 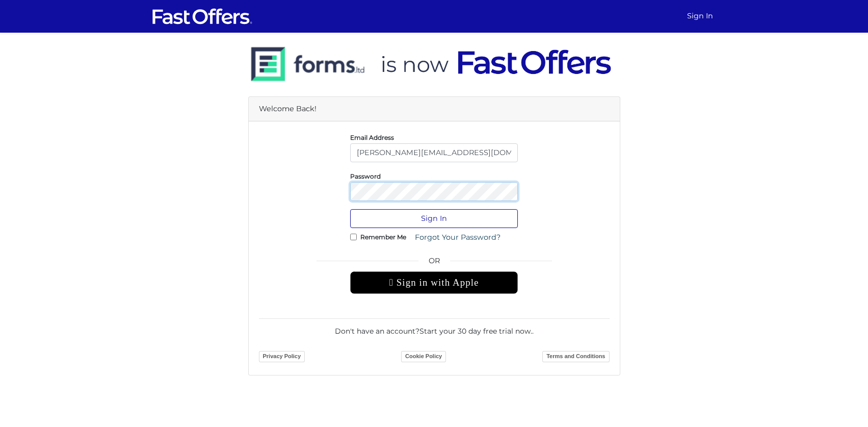 What do you see at coordinates (372, 137) in the screenshot?
I see `label: Email Address` at bounding box center [372, 137].